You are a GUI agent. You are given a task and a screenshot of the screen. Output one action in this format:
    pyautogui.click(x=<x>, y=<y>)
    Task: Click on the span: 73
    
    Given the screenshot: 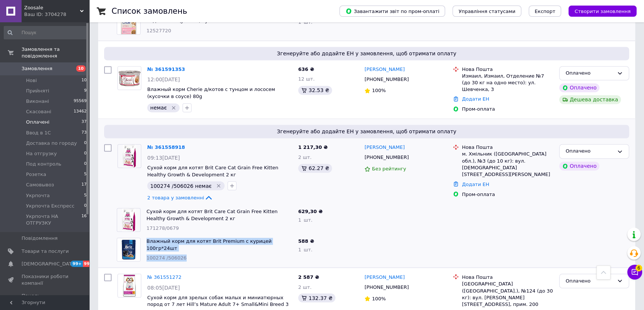 What is the action you would take?
    pyautogui.click(x=84, y=133)
    